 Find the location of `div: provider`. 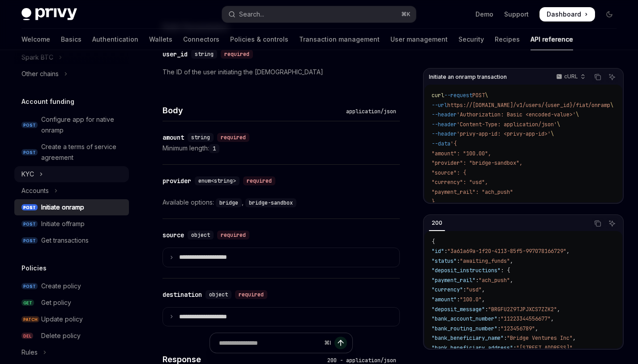

div: provider is located at coordinates (177, 181).